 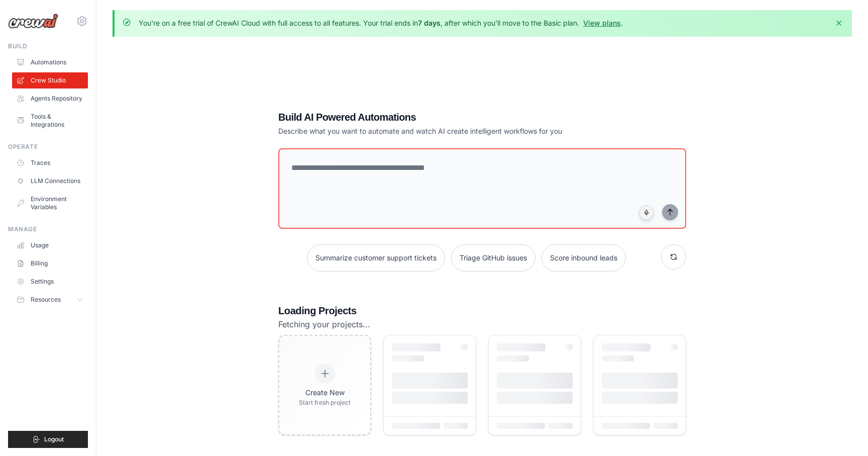 What do you see at coordinates (50, 203) in the screenshot?
I see `a: Environment Variables` at bounding box center [50, 203].